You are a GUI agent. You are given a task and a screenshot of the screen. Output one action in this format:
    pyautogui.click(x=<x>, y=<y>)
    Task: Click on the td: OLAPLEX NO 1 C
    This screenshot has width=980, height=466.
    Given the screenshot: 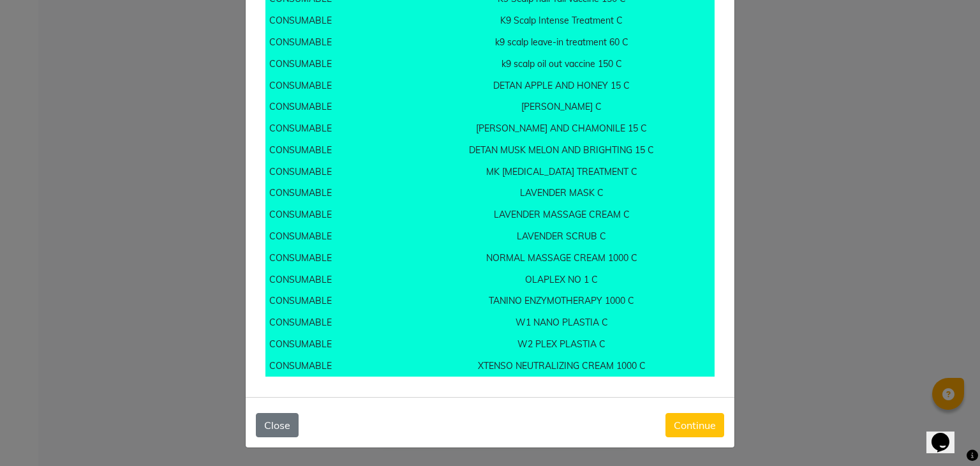 What is the action you would take?
    pyautogui.click(x=561, y=279)
    